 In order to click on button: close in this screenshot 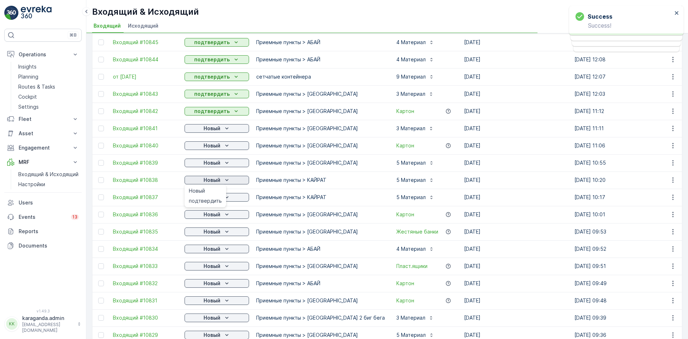, I will do `click(677, 13)`.